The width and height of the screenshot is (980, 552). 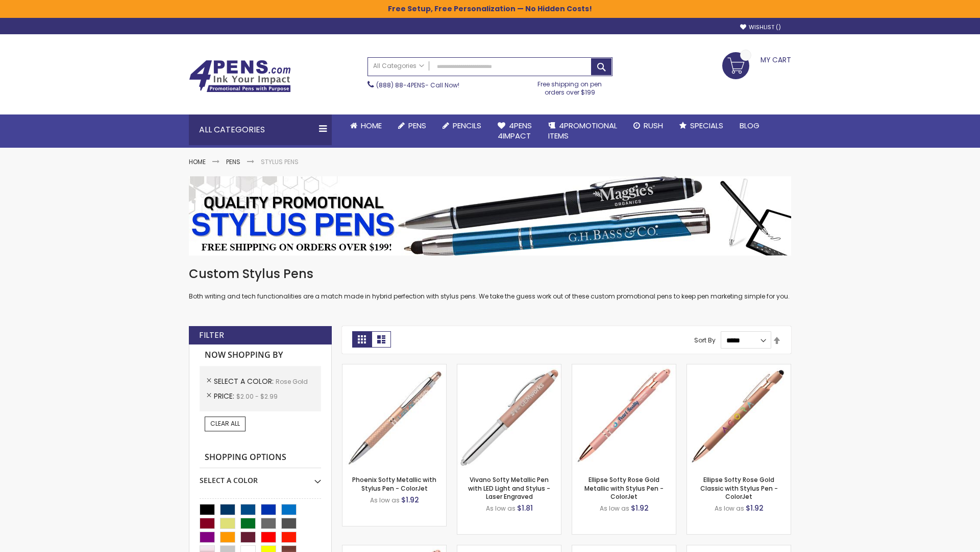 What do you see at coordinates (739, 368) in the screenshot?
I see `a: Ellipse Softy Rose Gold Classic with Stylus Pen - ColorJet-Rose Gold` at bounding box center [739, 368].